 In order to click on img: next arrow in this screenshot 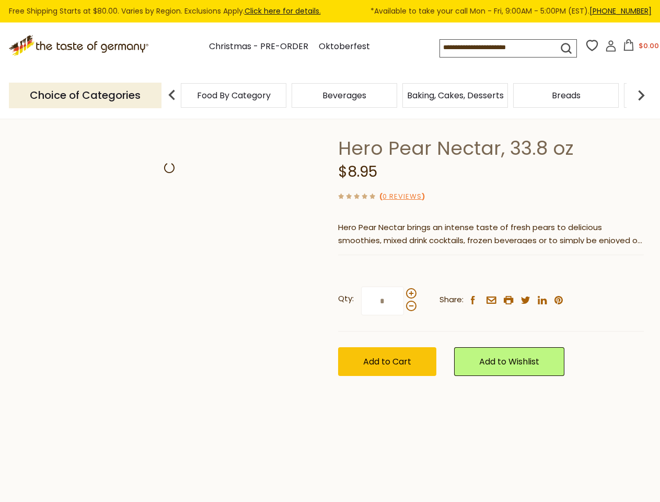, I will do `click(641, 95)`.